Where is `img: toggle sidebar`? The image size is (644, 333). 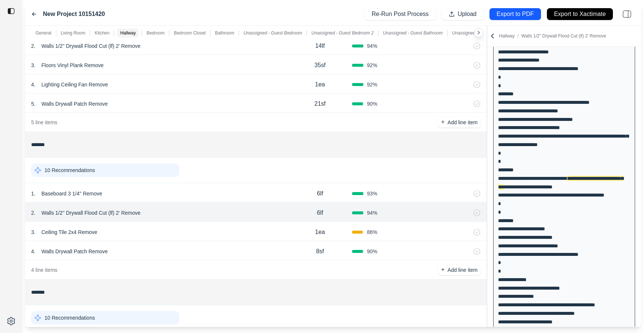 img: toggle sidebar is located at coordinates (11, 11).